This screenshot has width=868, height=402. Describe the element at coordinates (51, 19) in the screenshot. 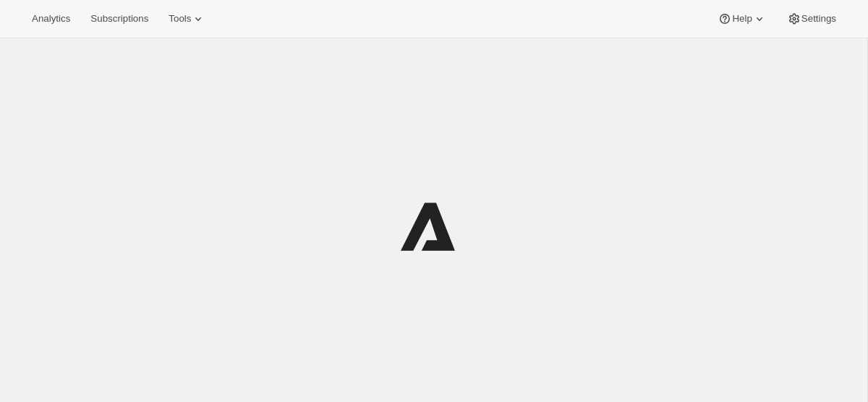

I see `button: Analytics` at that location.